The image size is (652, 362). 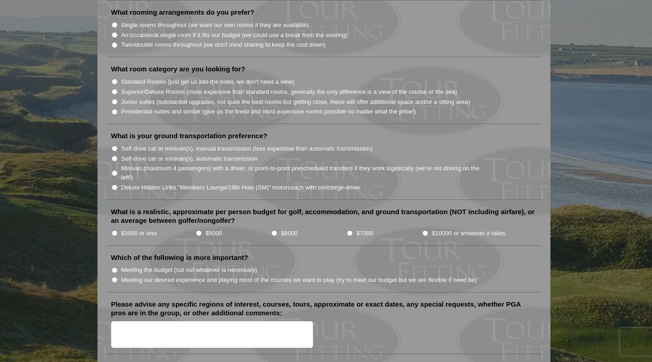 I want to click on label: What room category are you looking for?, so click(x=178, y=69).